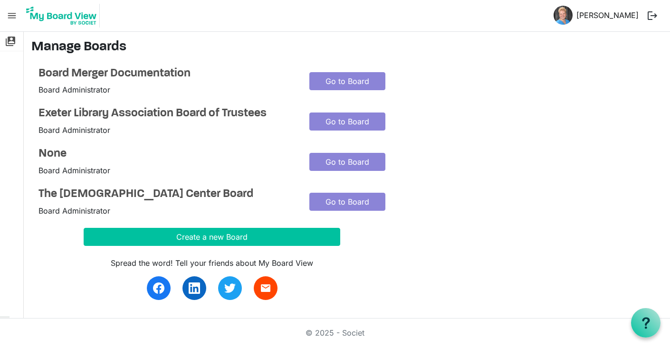 The image size is (670, 347). I want to click on a: None, so click(167, 154).